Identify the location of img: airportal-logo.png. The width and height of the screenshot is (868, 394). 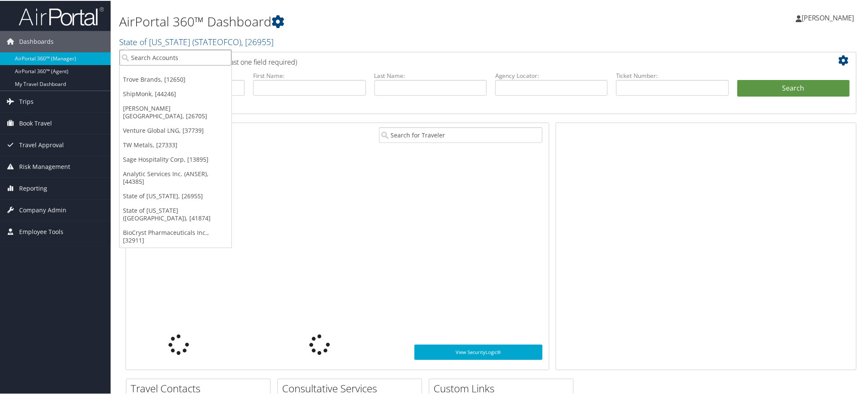
(62, 16).